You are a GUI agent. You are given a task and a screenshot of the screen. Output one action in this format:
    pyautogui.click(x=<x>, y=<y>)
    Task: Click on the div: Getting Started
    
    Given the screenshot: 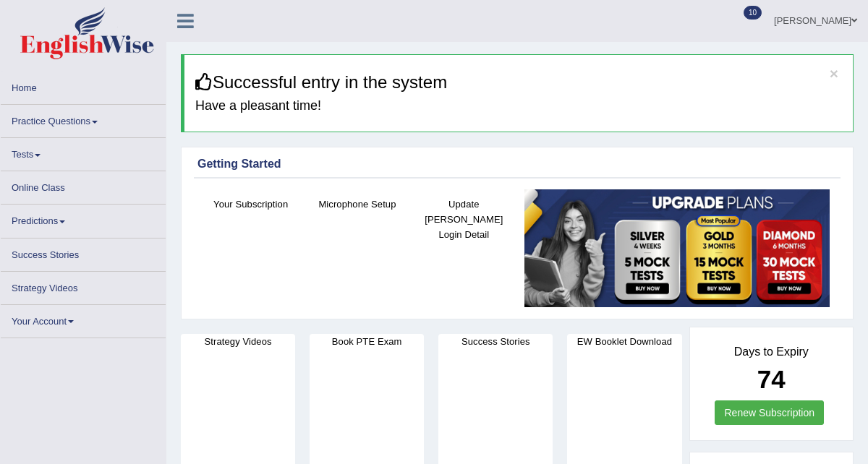 What is the action you would take?
    pyautogui.click(x=517, y=164)
    